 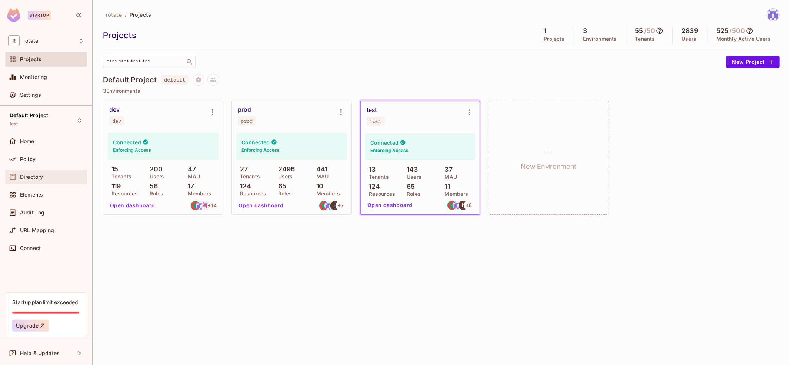 What do you see at coordinates (190, 169) in the screenshot?
I see `p: 47` at bounding box center [190, 169].